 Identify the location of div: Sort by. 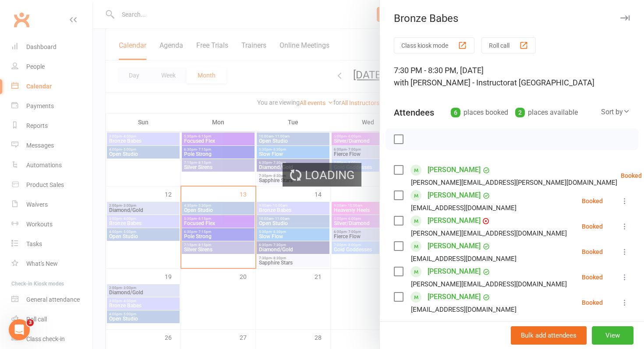
(615, 112).